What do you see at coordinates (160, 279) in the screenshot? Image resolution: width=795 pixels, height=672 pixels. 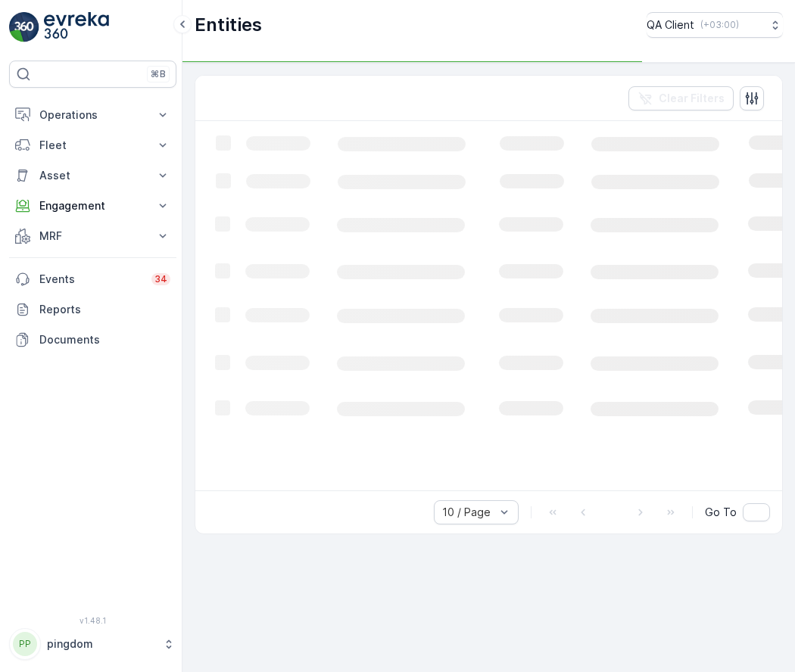 I see `p: 34` at bounding box center [160, 279].